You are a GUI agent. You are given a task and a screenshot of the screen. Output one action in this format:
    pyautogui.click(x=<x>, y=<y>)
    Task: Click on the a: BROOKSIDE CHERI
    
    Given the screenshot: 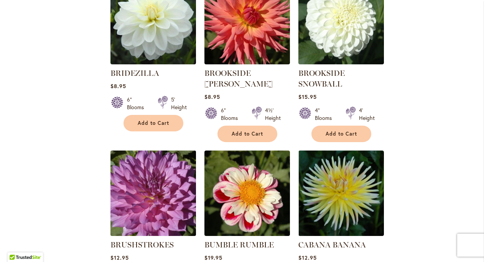 What is the action you would take?
    pyautogui.click(x=247, y=62)
    